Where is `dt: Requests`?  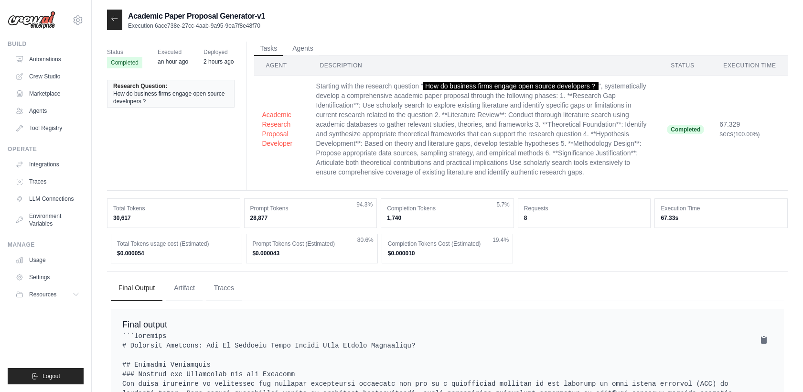
dt: Requests is located at coordinates (584, 208).